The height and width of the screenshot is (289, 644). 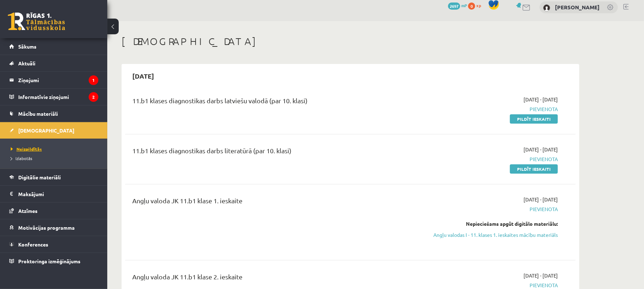 What do you see at coordinates (54, 63) in the screenshot?
I see `a: Aktuāli` at bounding box center [54, 63].